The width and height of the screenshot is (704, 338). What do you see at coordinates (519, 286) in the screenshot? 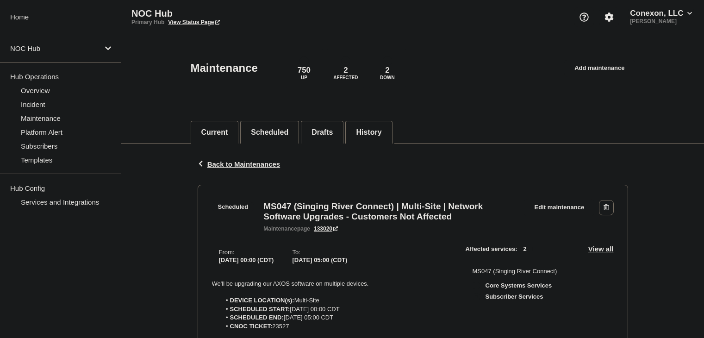
I see `span: Core Systems Services` at bounding box center [519, 286].